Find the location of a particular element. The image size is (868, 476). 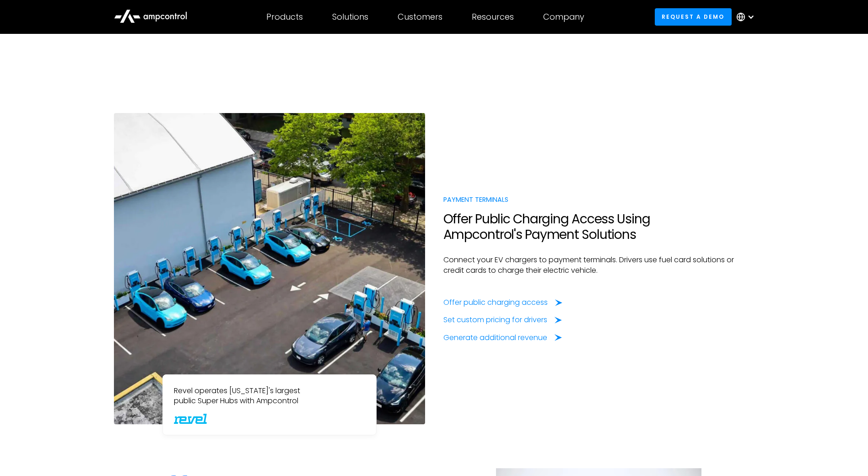

div: Offer public charging access is located at coordinates (495, 303).